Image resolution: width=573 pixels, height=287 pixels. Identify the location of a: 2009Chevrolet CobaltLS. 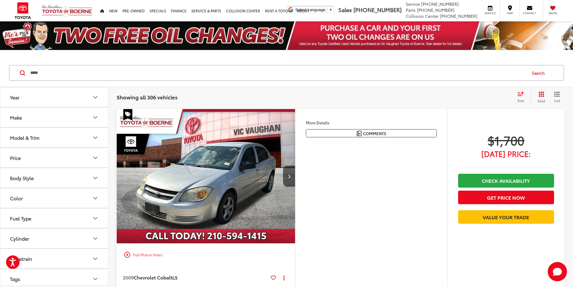
(195, 277).